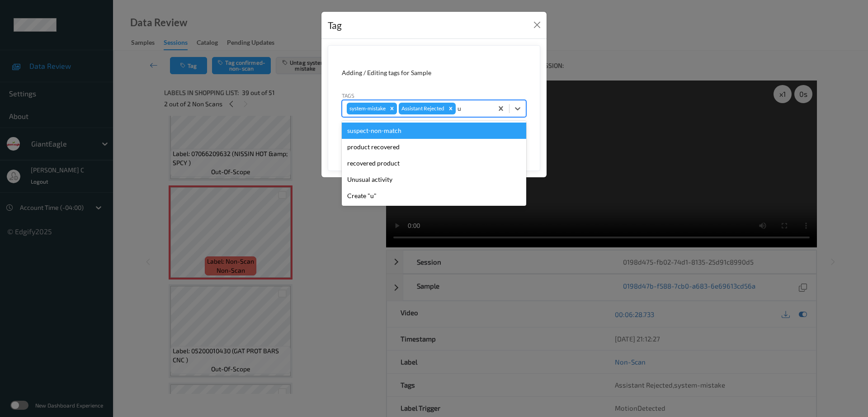  What do you see at coordinates (537, 25) in the screenshot?
I see `button: Close` at bounding box center [537, 25].